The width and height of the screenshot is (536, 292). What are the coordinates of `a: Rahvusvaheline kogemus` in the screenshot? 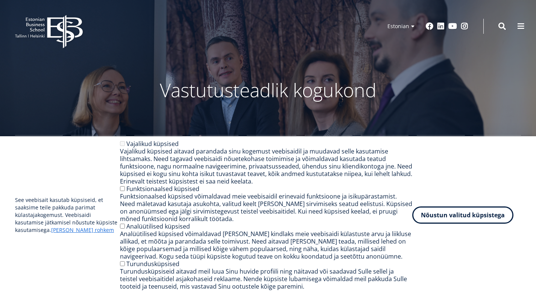 It's located at (271, 150).